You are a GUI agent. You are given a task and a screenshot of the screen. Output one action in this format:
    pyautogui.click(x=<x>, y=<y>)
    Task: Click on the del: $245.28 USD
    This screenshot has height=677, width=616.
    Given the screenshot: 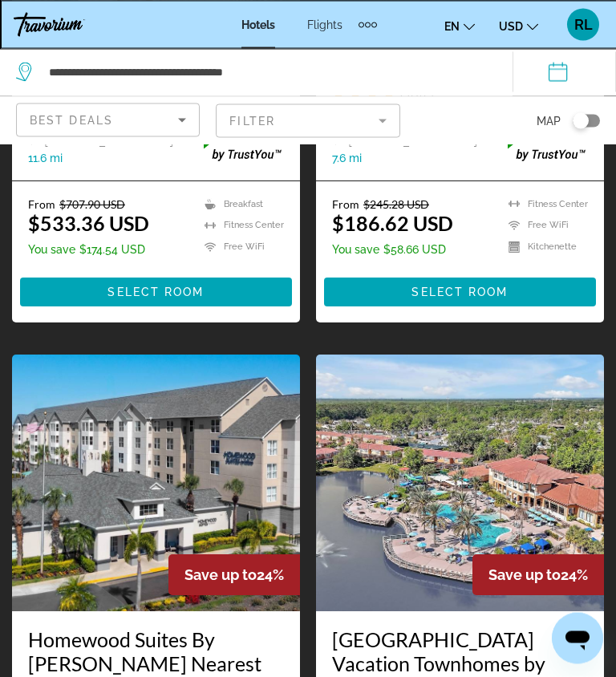 What is the action you would take?
    pyautogui.click(x=396, y=205)
    